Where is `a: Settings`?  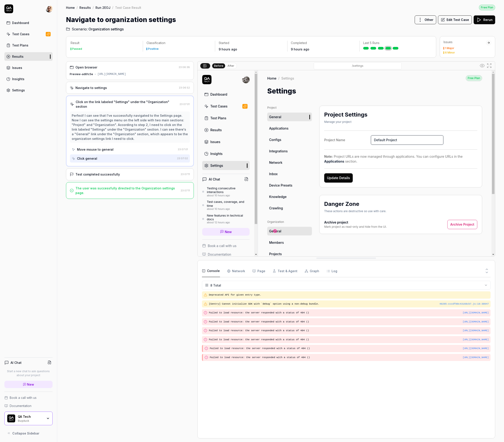
a: Settings is located at coordinates (28, 90).